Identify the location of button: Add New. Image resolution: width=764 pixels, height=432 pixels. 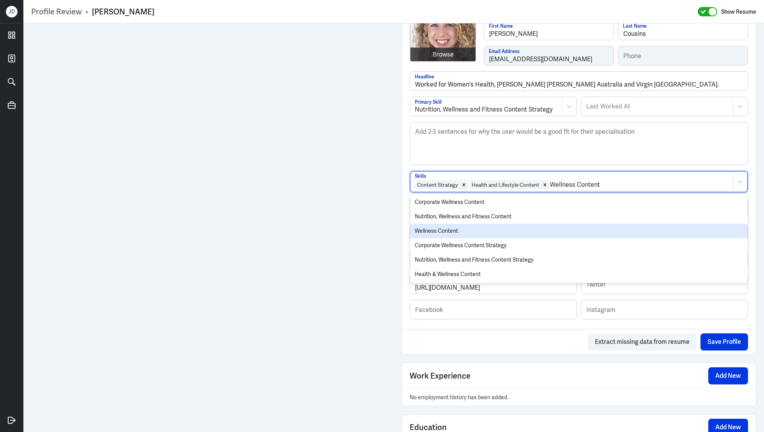
(728, 376).